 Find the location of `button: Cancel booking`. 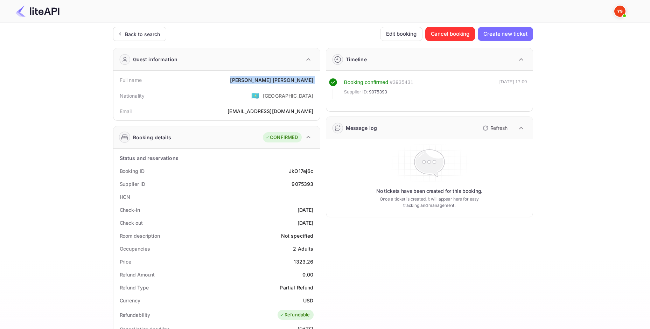

button: Cancel booking is located at coordinates (450, 34).